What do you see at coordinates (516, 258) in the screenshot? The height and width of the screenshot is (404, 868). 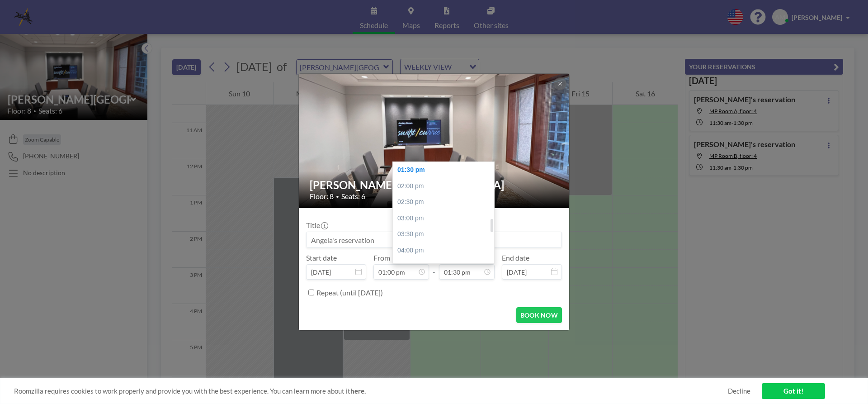 I see `label: End date` at bounding box center [516, 258].